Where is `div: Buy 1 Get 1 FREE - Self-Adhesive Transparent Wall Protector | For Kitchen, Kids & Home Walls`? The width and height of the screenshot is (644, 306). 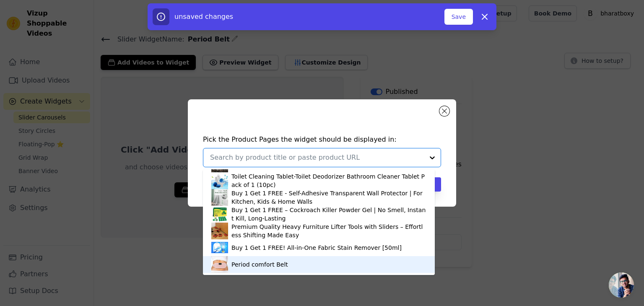
div: Buy 1 Get 1 FREE - Self-Adhesive Transparent Wall Protector | For Kitchen, Kids & Home Walls is located at coordinates (328, 198).